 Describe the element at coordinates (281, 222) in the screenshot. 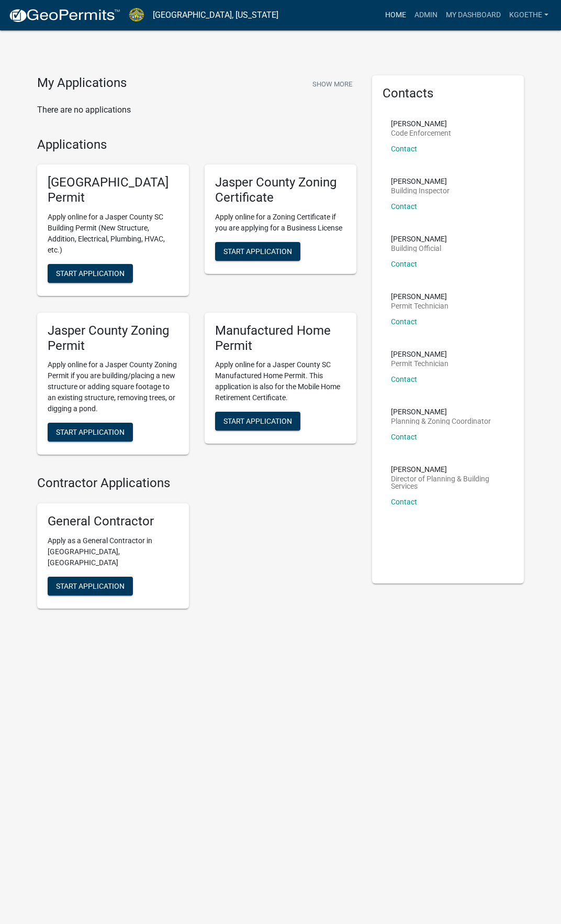

I see `p: Apply online for a Zoning Certificate if you are applying for a Business License` at that location.